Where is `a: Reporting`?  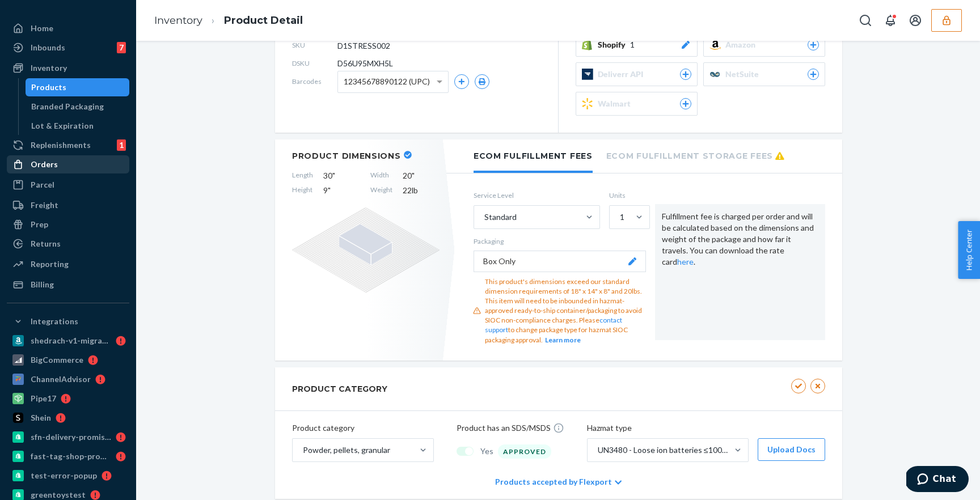 a: Reporting is located at coordinates (68, 264).